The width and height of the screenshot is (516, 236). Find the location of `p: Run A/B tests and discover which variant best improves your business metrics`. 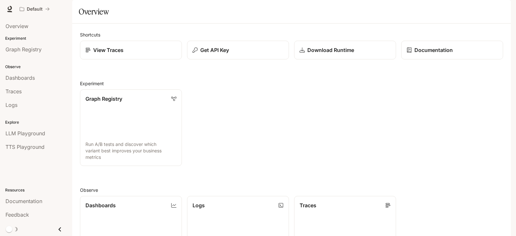

p: Run A/B tests and discover which variant best improves your business metrics is located at coordinates (131, 151).